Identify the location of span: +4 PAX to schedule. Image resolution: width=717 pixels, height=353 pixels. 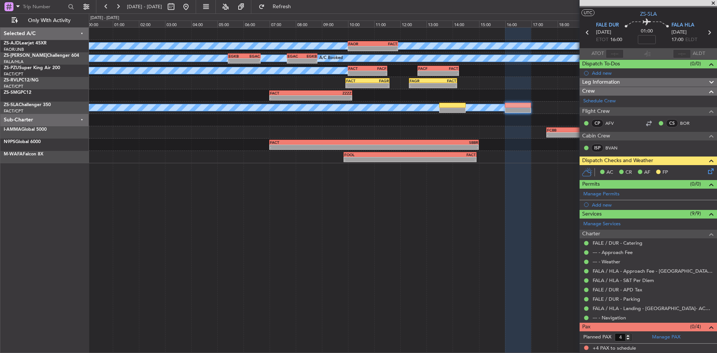
(615, 349).